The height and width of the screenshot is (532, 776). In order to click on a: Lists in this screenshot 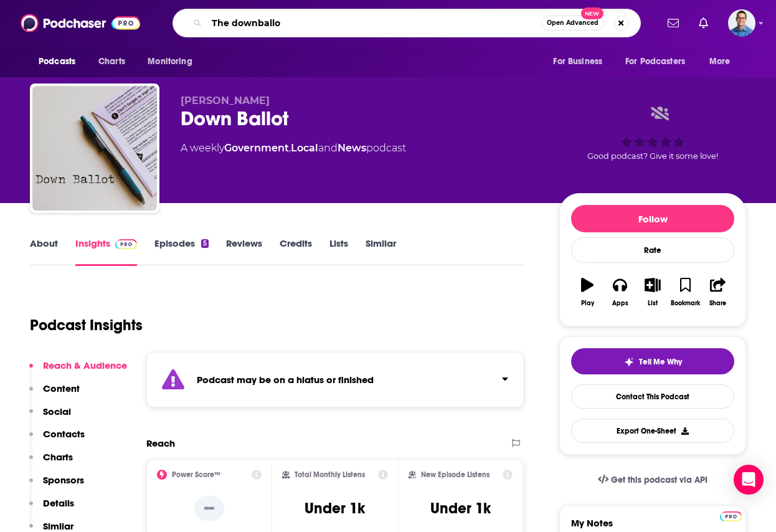, I will do `click(339, 252)`.